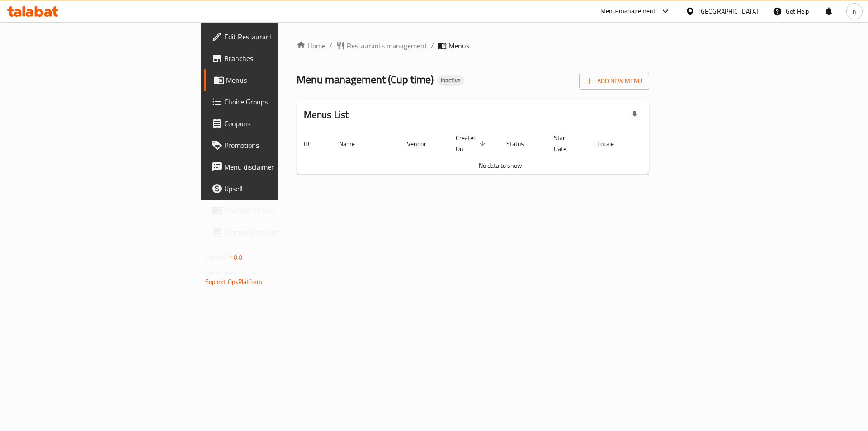 The width and height of the screenshot is (868, 431). Describe the element at coordinates (216, 257) in the screenshot. I see `span: Version:` at that location.